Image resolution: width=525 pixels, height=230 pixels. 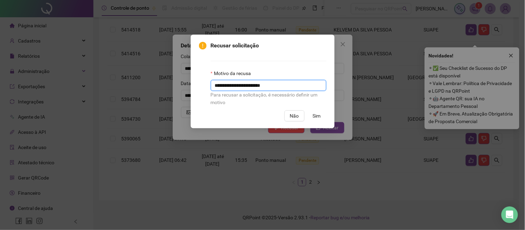 I want to click on button: Sim, so click(x=316, y=116).